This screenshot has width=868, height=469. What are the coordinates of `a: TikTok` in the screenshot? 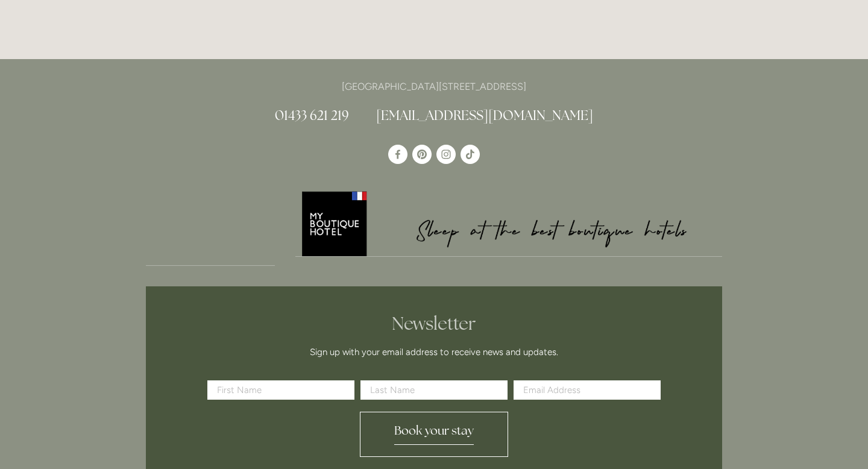 It's located at (470, 155).